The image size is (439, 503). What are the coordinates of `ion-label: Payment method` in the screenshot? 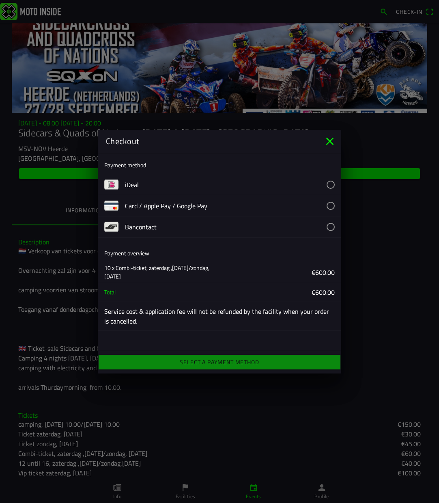 It's located at (125, 165).